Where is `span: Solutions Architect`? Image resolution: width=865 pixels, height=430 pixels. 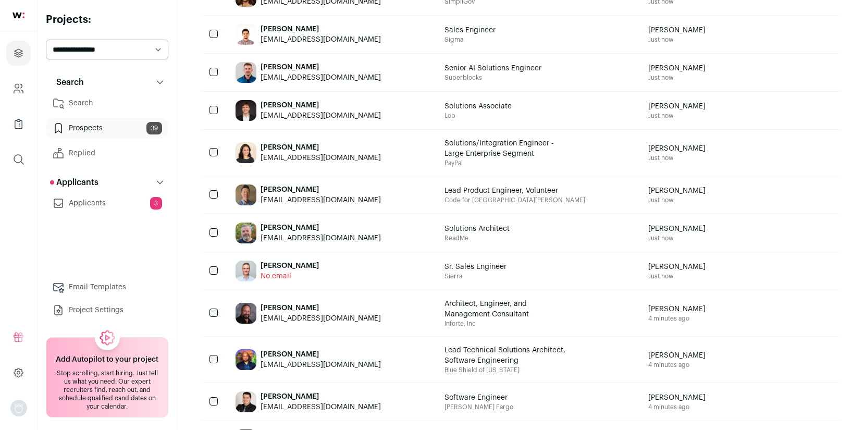 span: Solutions Architect is located at coordinates (477, 229).